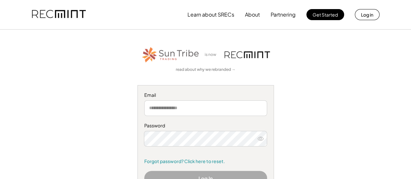 The image size is (411, 179). I want to click on button: Partnering, so click(283, 15).